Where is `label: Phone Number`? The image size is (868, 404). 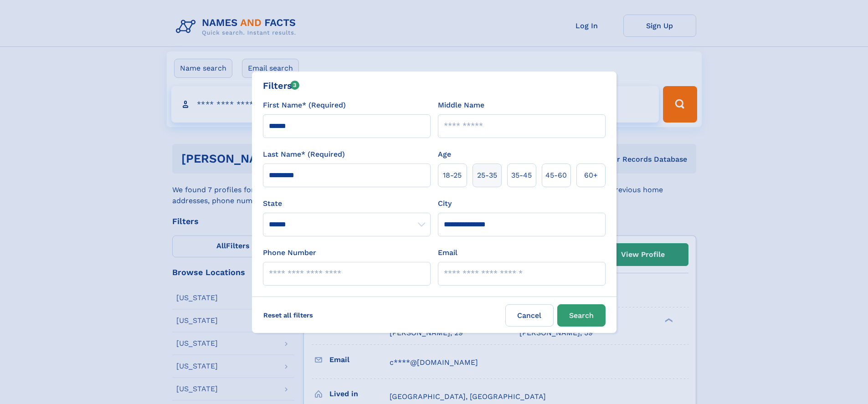 label: Phone Number is located at coordinates (289, 253).